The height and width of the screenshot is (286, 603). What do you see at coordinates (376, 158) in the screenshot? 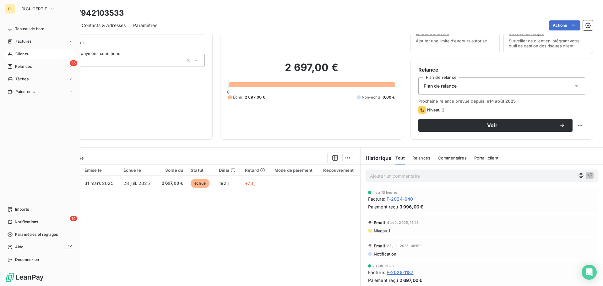
I see `h6: Historique` at bounding box center [376, 158].